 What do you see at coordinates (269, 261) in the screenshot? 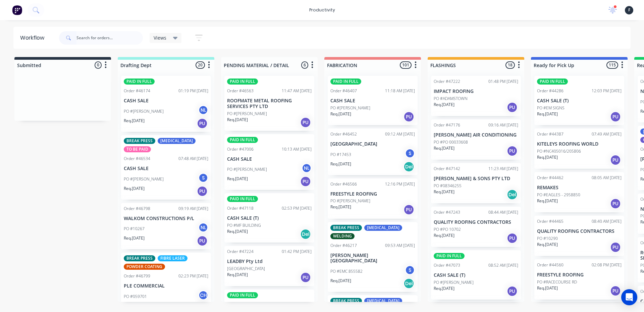
I see `p: LEADBY Pty Ltd` at bounding box center [269, 261].